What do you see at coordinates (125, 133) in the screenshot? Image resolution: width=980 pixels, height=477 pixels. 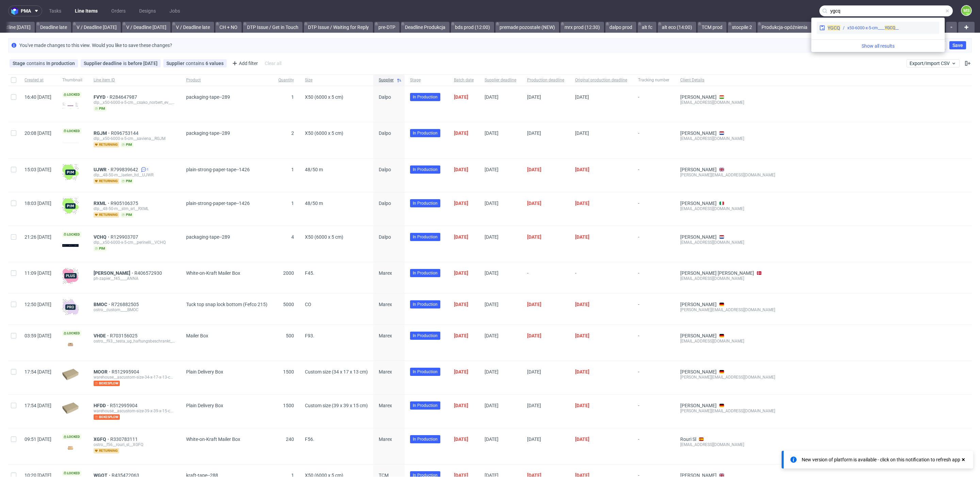 I see `a: R096753144` at bounding box center [125, 133].